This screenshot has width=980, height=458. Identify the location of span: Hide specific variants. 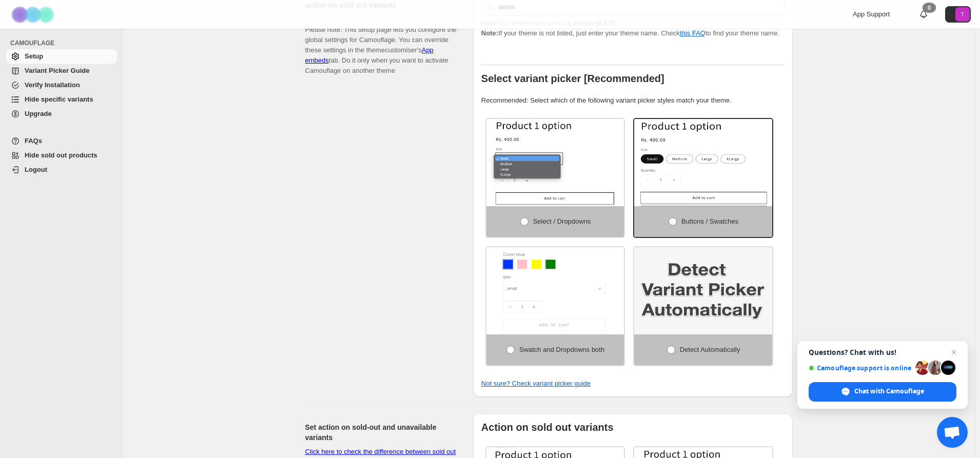
(59, 99).